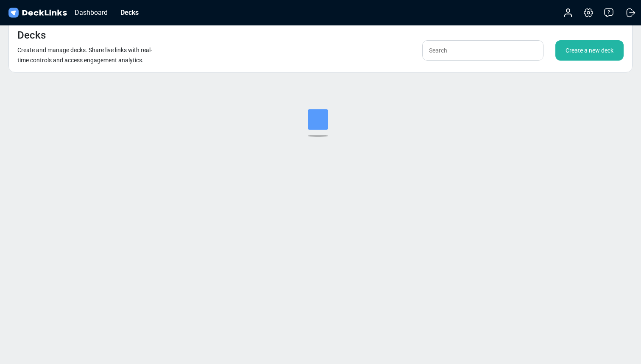  I want to click on div: Decks, so click(129, 12).